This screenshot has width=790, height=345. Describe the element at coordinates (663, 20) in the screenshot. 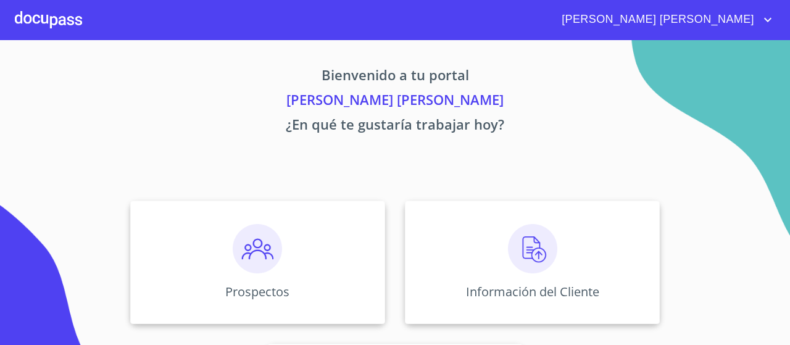

I see `button: account of current user` at that location.